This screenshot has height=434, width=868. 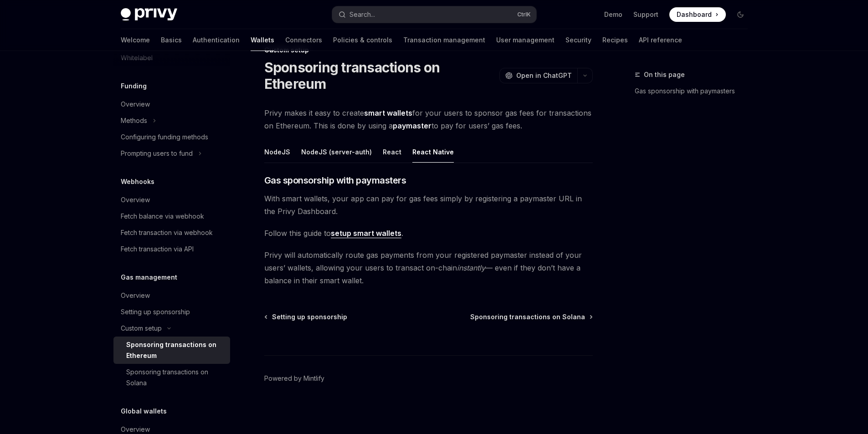 What do you see at coordinates (172, 153) in the screenshot?
I see `button: Toggle Prompting users to fund section` at bounding box center [172, 153].